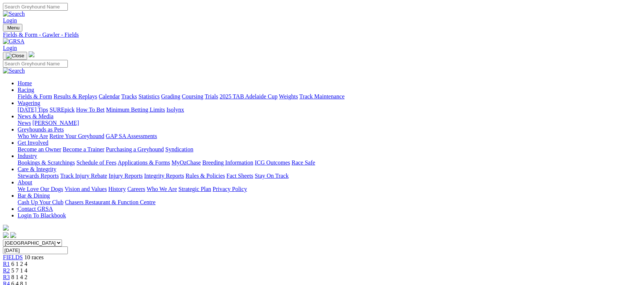  What do you see at coordinates (35, 250) in the screenshot?
I see `input: Select date` at bounding box center [35, 250].